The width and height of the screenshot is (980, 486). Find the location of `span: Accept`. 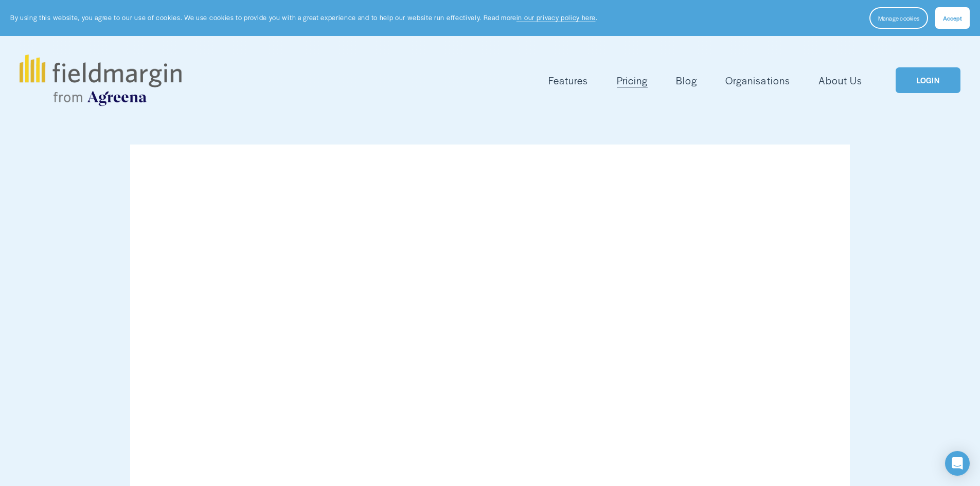

span: Accept is located at coordinates (952, 18).